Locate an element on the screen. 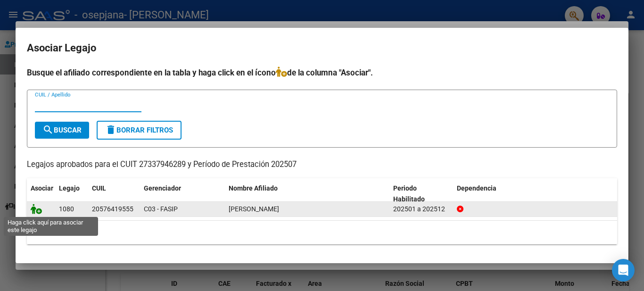  datatable-header-cell: Asociar is located at coordinates (41, 194).